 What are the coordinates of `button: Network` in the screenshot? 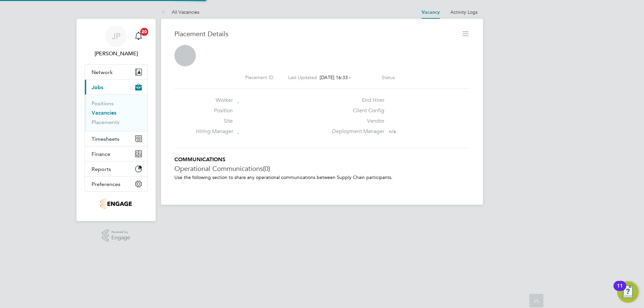 It's located at (116, 72).